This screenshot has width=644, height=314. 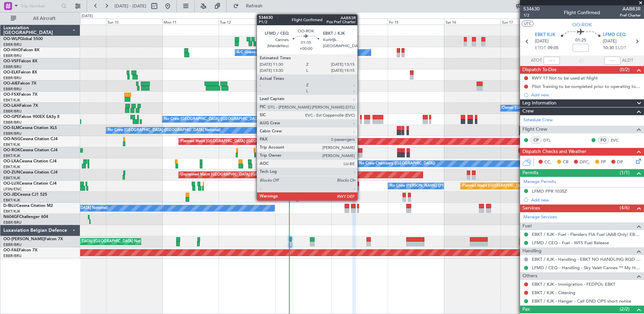 I want to click on span: DFC,, so click(x=585, y=162).